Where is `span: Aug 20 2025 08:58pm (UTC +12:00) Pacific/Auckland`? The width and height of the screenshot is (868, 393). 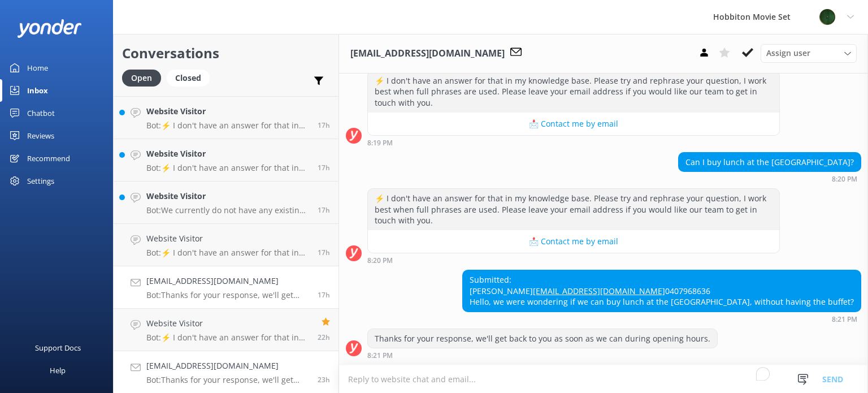
span: Aug 20 2025 08:58pm (UTC +12:00) Pacific/Auckland is located at coordinates (324, 210).